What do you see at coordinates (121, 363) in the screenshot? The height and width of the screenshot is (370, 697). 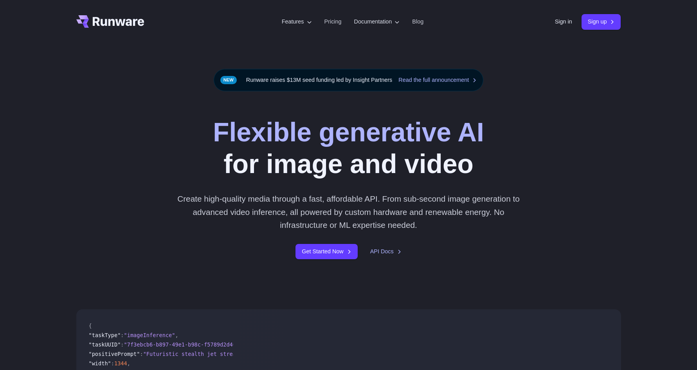 I see `span: 1344` at bounding box center [121, 363].